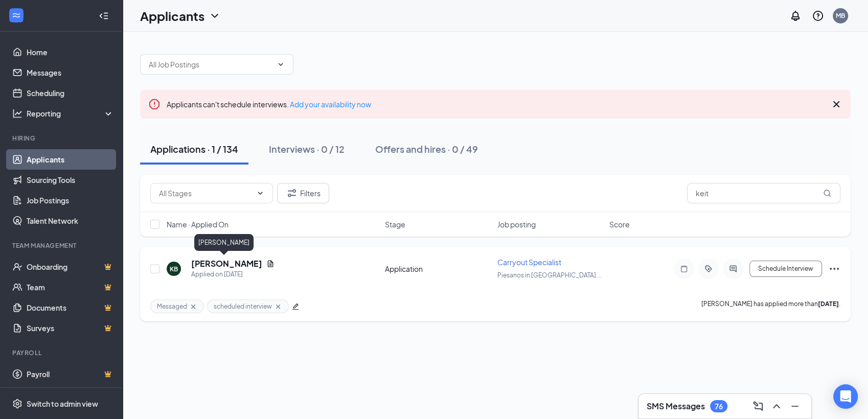 The height and width of the screenshot is (419, 868). What do you see at coordinates (174, 269) in the screenshot?
I see `div: KB` at bounding box center [174, 269].